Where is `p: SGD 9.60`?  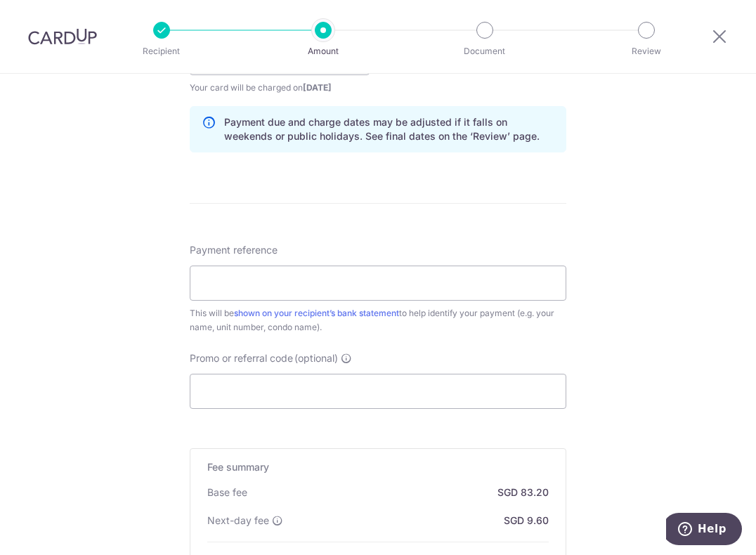 p: SGD 9.60 is located at coordinates (526, 520).